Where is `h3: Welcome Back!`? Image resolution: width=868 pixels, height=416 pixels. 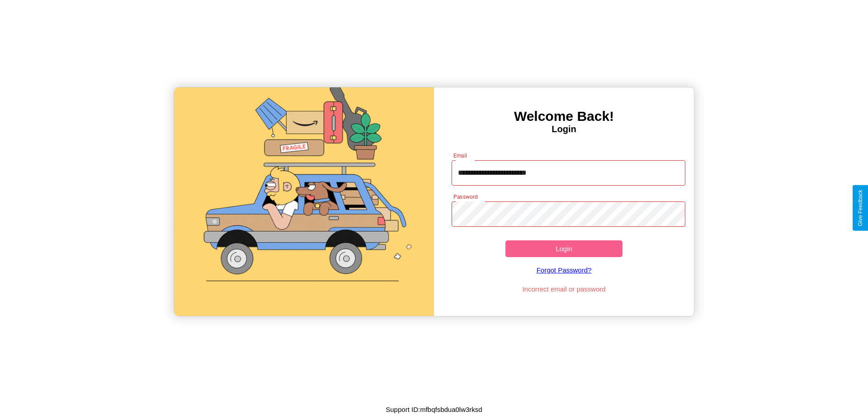
h3: Welcome Back! is located at coordinates (564, 116).